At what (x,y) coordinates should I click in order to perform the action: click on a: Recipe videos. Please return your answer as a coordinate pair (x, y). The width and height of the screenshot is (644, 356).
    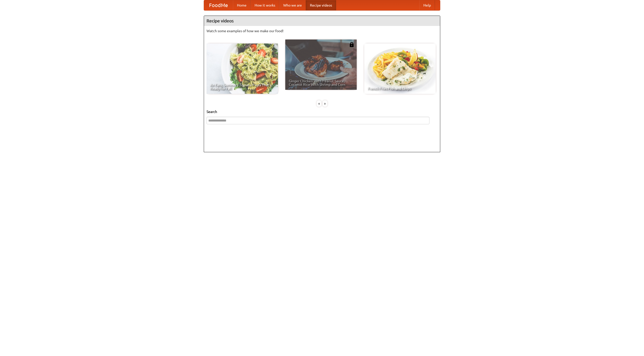
    Looking at the image, I should click on (321, 5).